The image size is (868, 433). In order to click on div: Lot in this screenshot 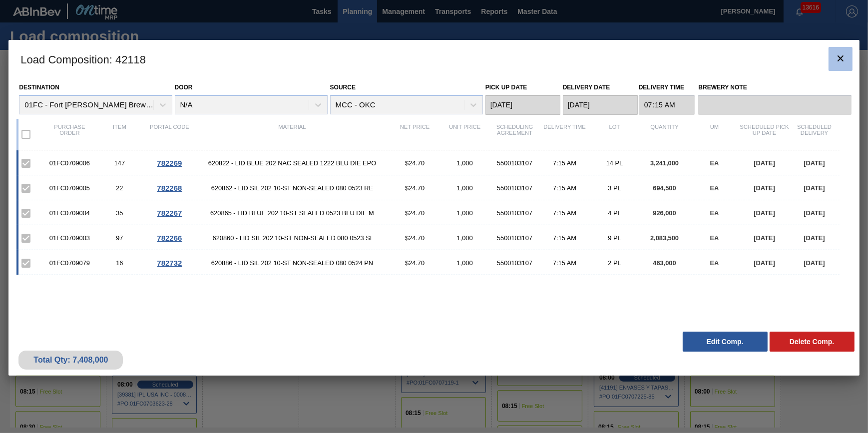, I will do `click(615, 134)`.